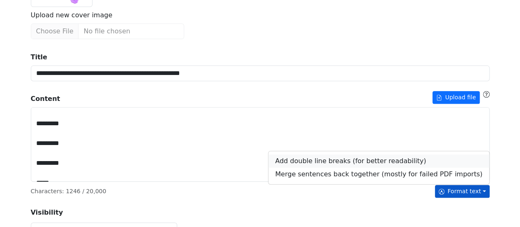 This screenshot has width=520, height=227. Describe the element at coordinates (456, 97) in the screenshot. I see `button: Content` at that location.